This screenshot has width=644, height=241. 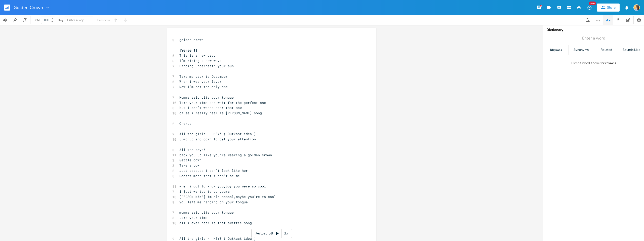 I want to click on span: This is a new day,, so click(x=197, y=55).